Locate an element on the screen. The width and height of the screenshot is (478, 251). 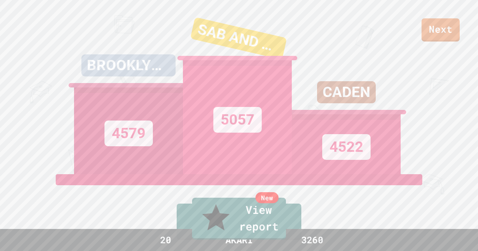
a: Next is located at coordinates (441, 30).